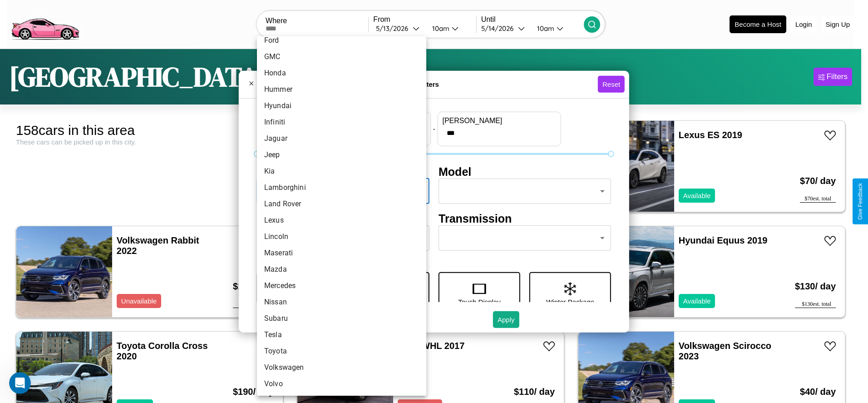  What do you see at coordinates (342, 384) in the screenshot?
I see `li: Volvo` at bounding box center [342, 384].